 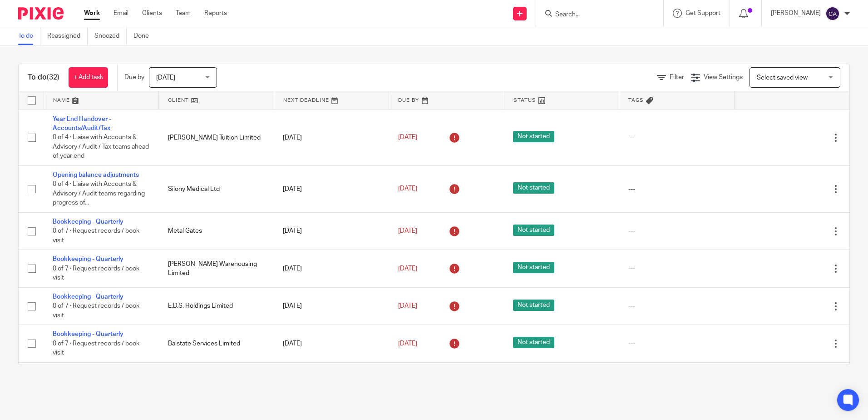 I want to click on span: (32), so click(x=53, y=78).